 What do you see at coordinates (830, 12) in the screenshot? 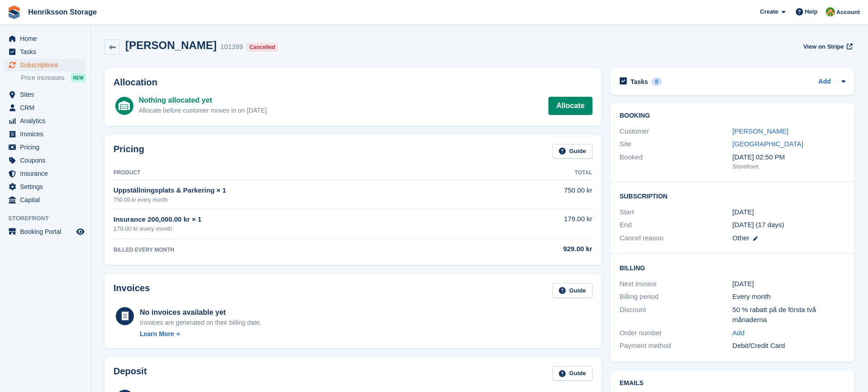
I see `img: Mikael Holmström` at bounding box center [830, 12].